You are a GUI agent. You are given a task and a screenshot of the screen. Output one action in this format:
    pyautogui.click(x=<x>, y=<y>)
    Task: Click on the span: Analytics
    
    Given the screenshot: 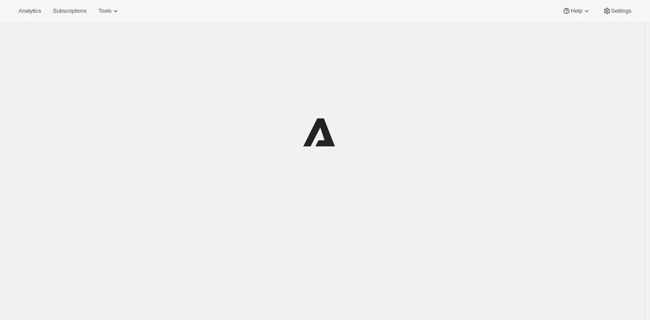 What is the action you would take?
    pyautogui.click(x=30, y=11)
    